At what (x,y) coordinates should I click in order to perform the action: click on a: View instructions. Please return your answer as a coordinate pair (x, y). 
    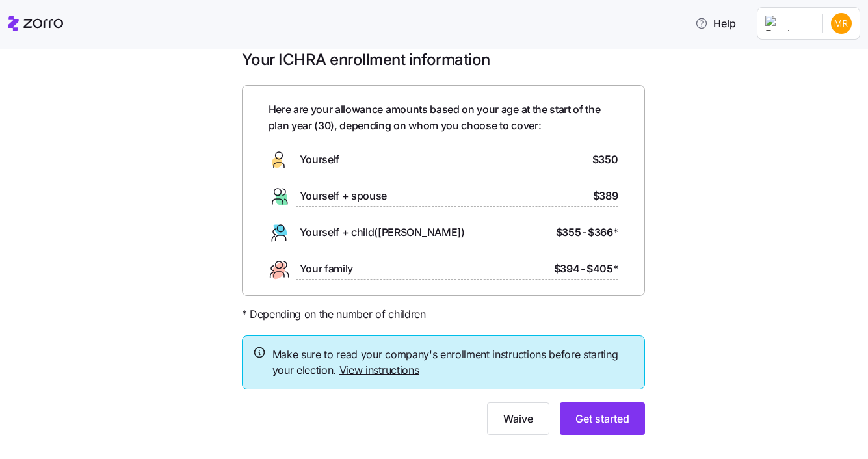
    Looking at the image, I should click on (379, 370).